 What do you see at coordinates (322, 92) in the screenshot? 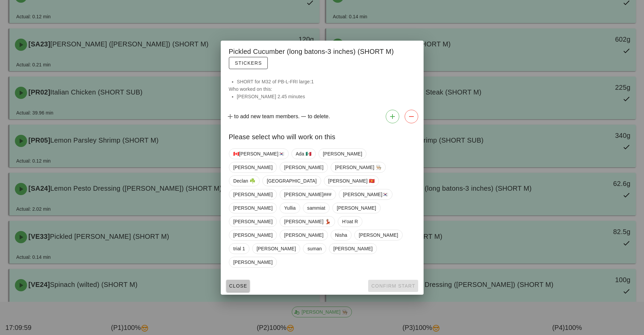
I see `div: Who worked on this:` at bounding box center [322, 92].